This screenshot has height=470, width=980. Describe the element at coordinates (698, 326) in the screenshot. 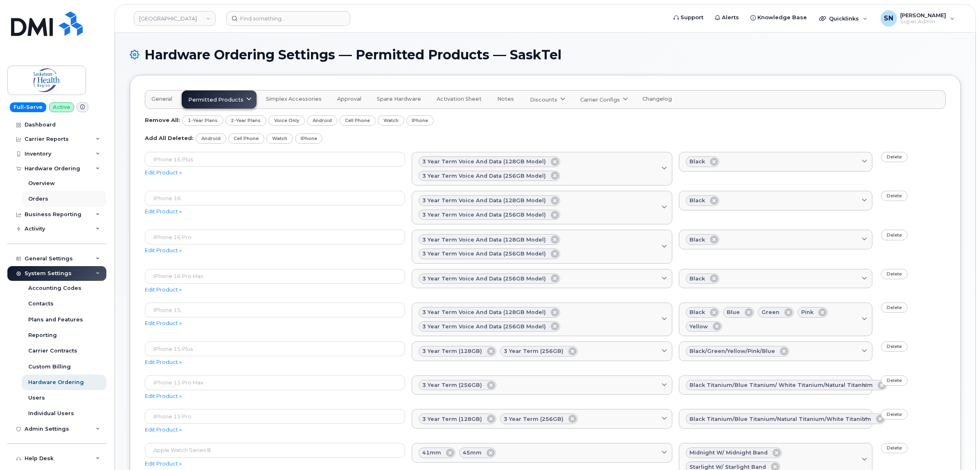

I see `span: Yellow` at that location.